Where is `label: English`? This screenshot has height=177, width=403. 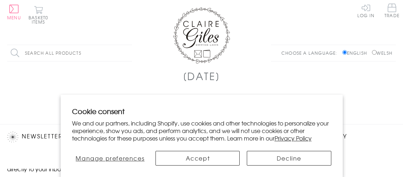 label: English is located at coordinates (356, 53).